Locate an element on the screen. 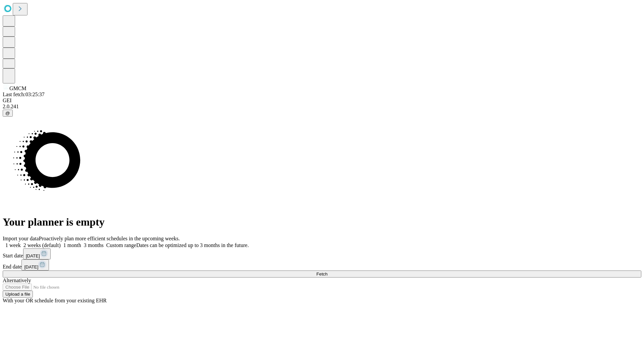 This screenshot has height=362, width=644. span: Import your data is located at coordinates (21, 238).